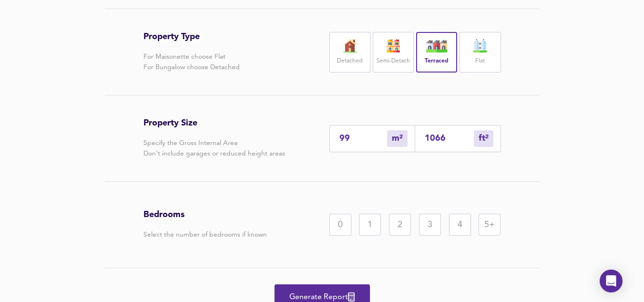 The image size is (644, 302). What do you see at coordinates (370, 225) in the screenshot?
I see `div: 1` at bounding box center [370, 225].